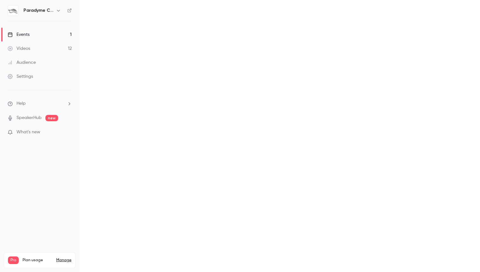 The height and width of the screenshot is (272, 480). Describe the element at coordinates (20, 77) in the screenshot. I see `div: Settings` at that location.